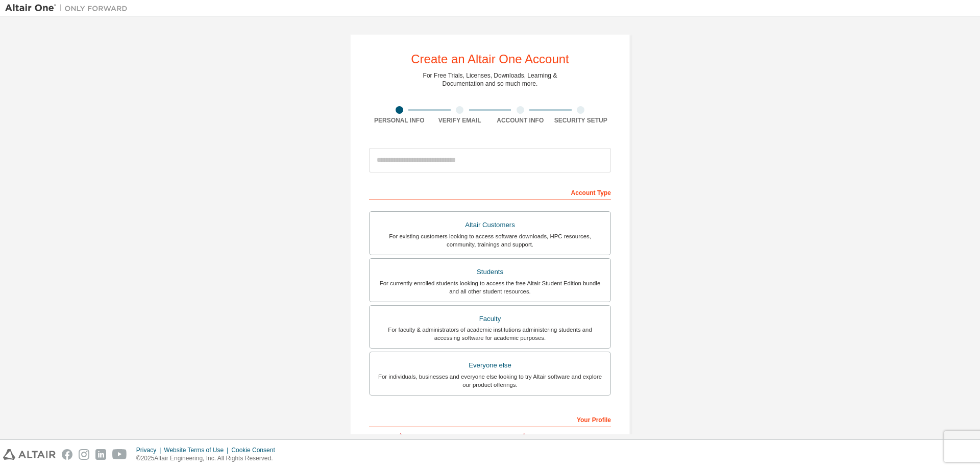 The image size is (980, 469). What do you see at coordinates (581, 120) in the screenshot?
I see `div: Security Setup` at bounding box center [581, 120].